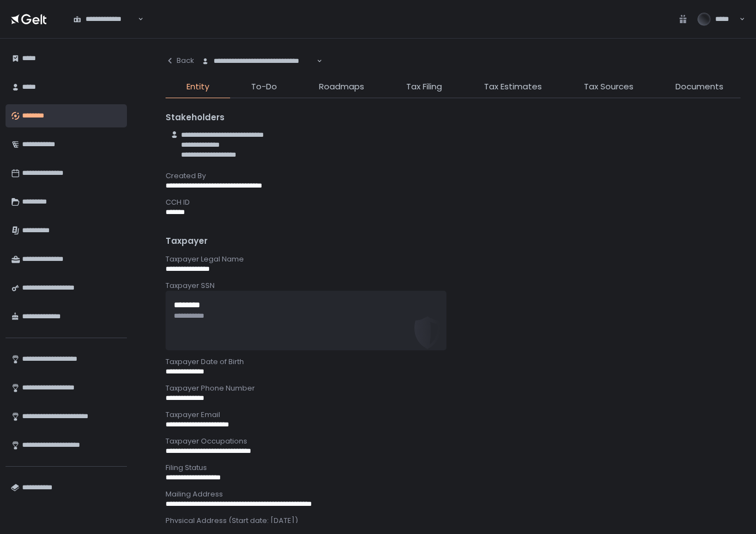 Image resolution: width=756 pixels, height=534 pixels. Describe the element at coordinates (180, 61) in the screenshot. I see `div: Back` at that location.